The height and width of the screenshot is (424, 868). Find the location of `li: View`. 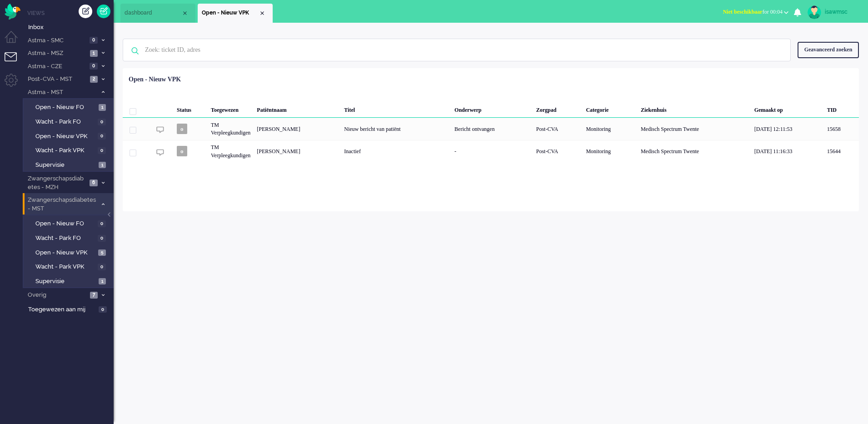

li: View is located at coordinates (235, 13).